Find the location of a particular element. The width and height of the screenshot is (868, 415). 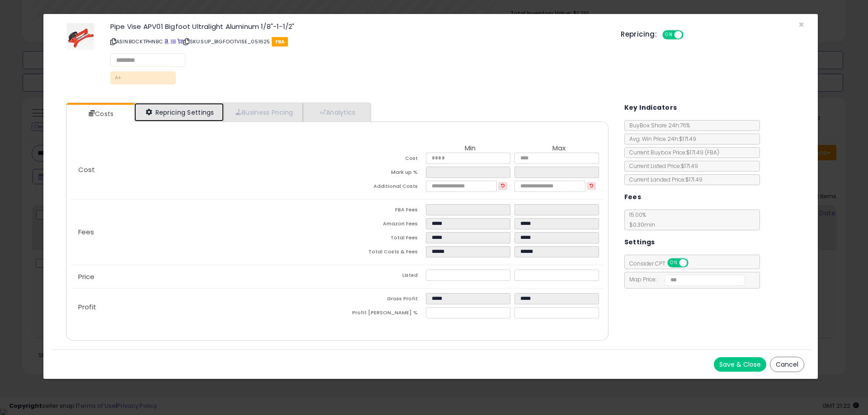

td: Total Costs & Fees is located at coordinates (381, 253).